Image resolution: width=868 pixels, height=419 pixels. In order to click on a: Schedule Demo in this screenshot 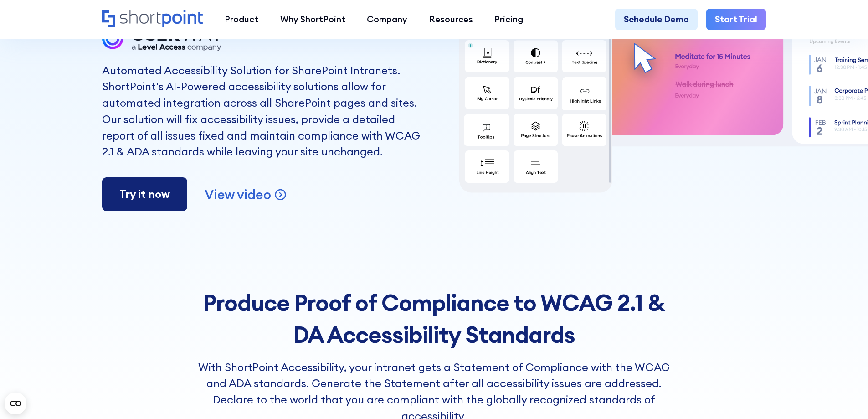, I will do `click(656, 20)`.